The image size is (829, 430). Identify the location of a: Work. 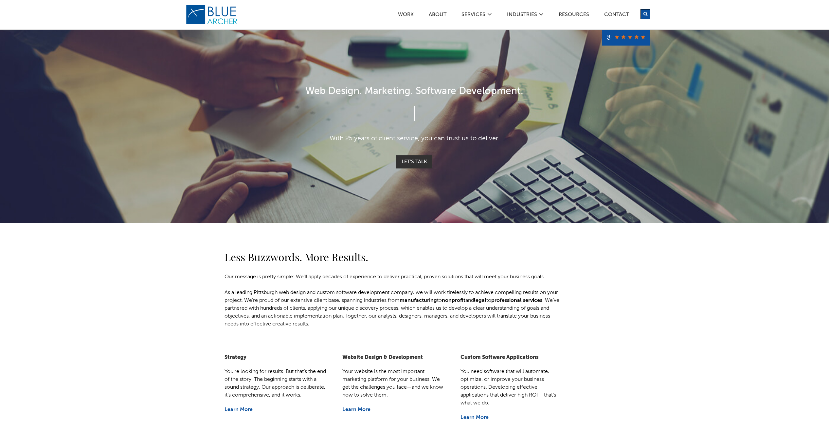
(406, 15).